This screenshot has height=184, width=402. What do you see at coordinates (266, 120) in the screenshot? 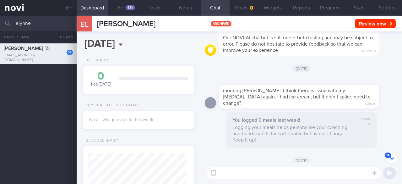
I see `strong: You logged 9 meals last week!` at bounding box center [266, 120].